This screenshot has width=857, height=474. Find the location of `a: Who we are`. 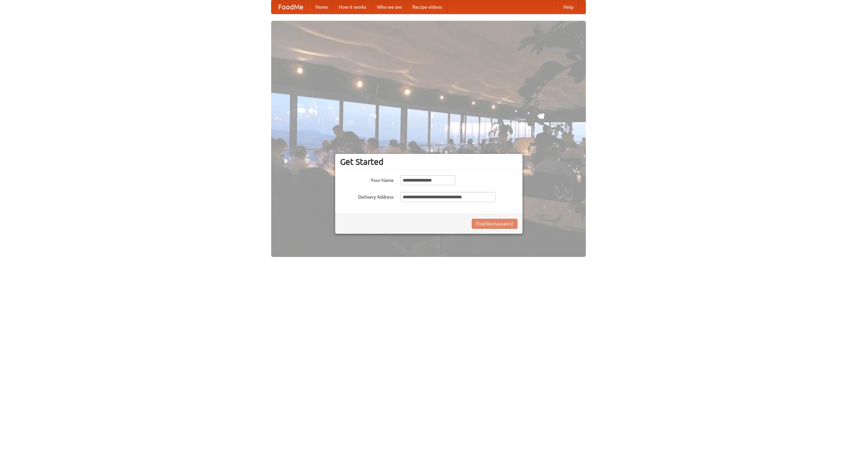

a: Who we are is located at coordinates (389, 7).